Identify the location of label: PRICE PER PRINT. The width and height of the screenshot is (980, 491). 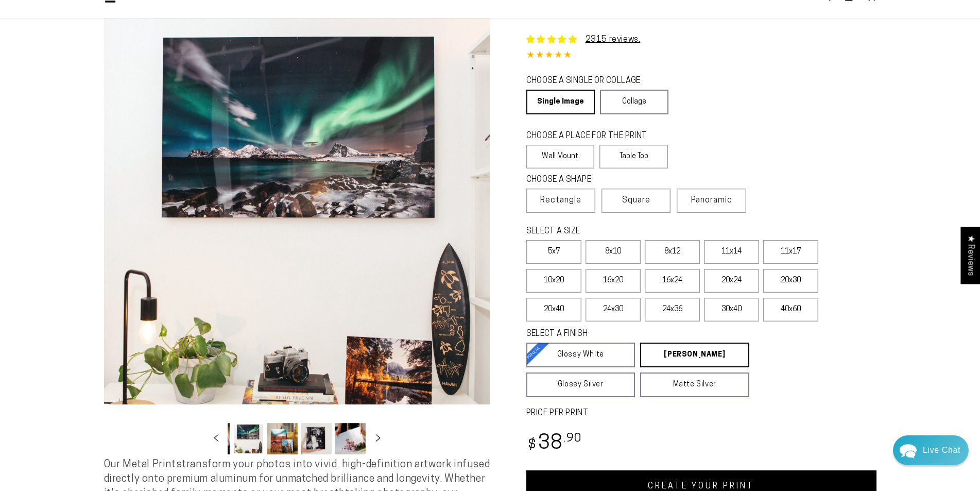
(701, 413).